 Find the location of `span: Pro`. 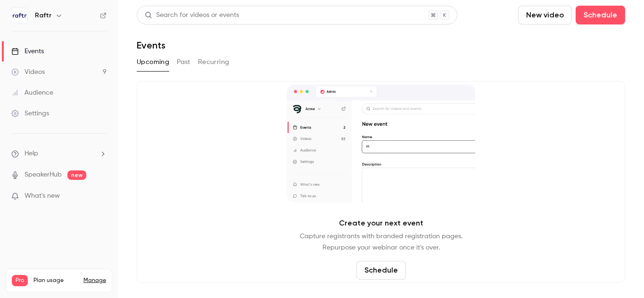

span: Pro is located at coordinates (19, 280).